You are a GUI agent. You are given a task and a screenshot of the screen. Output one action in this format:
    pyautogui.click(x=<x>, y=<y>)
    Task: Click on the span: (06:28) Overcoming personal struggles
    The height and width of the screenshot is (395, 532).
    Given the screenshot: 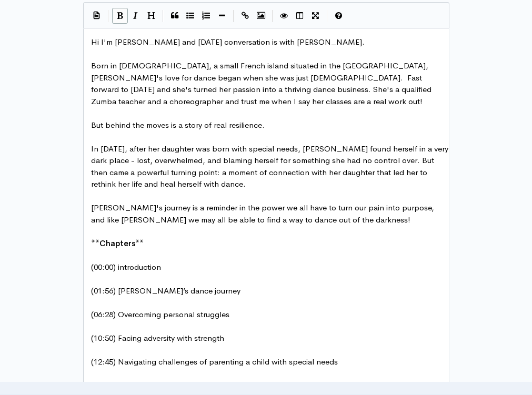 What is the action you would take?
    pyautogui.click(x=160, y=314)
    